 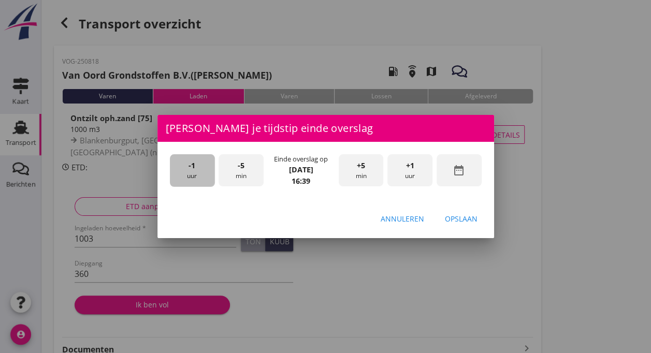 I want to click on div: Opslaan, so click(x=461, y=219).